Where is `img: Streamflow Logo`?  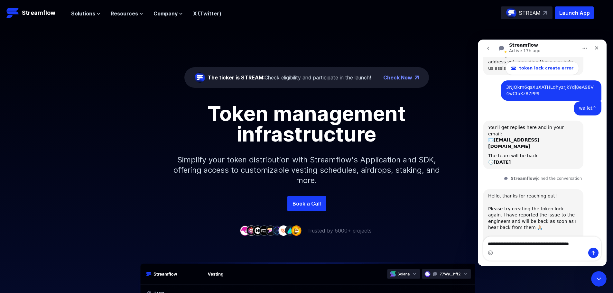 img: Streamflow Logo is located at coordinates (13, 13).